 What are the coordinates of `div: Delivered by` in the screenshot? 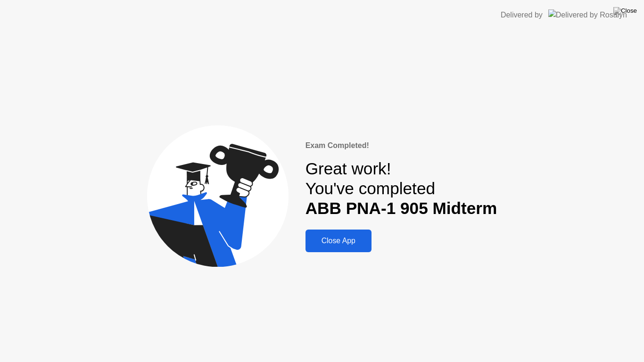 It's located at (521, 15).